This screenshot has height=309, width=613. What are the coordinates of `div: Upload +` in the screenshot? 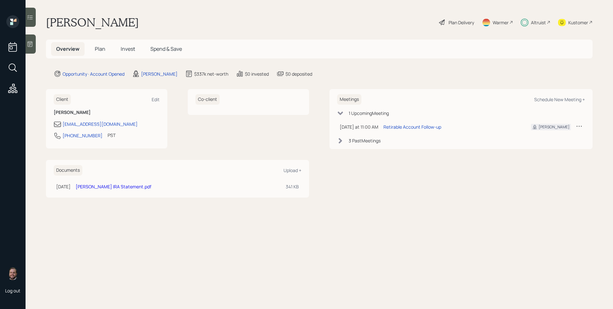 It's located at (292, 170).